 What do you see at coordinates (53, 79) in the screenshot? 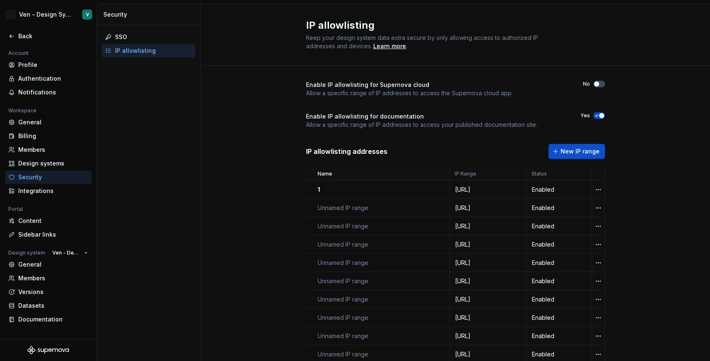
I see `div: Authentication` at bounding box center [53, 79].